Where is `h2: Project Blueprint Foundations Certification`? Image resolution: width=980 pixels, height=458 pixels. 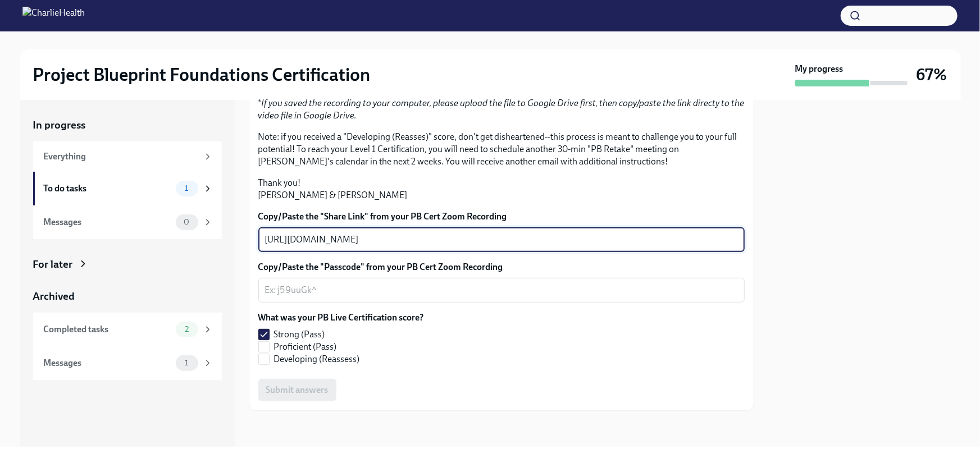
h2: Project Blueprint Foundations Certification is located at coordinates (202, 75).